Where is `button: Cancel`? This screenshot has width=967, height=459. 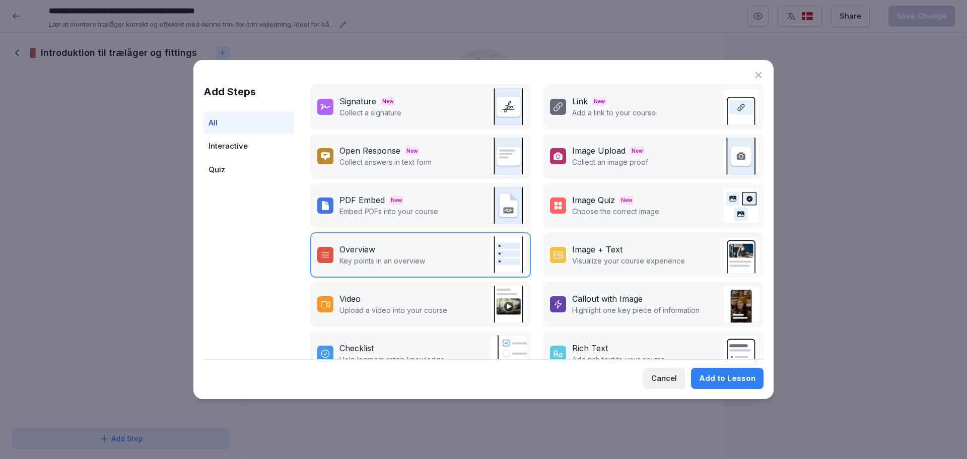 button: Cancel is located at coordinates (664, 378).